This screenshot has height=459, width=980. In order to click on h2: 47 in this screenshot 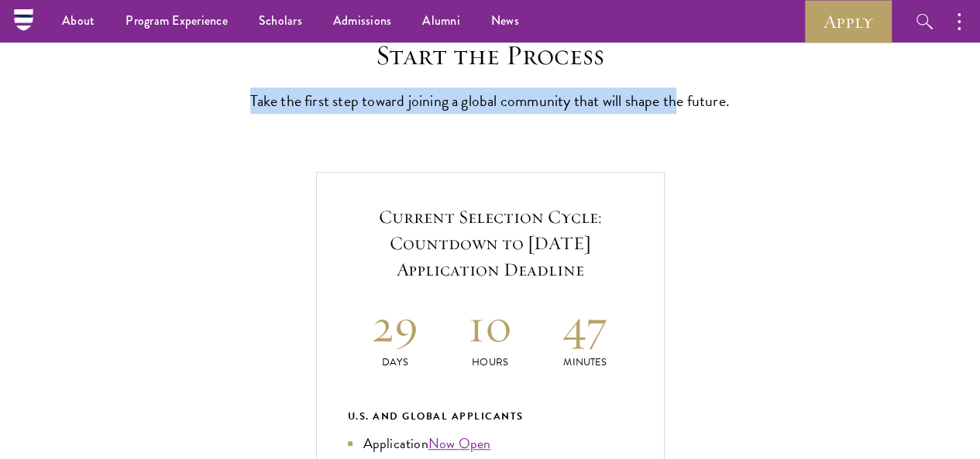, I will do `click(585, 325)`.